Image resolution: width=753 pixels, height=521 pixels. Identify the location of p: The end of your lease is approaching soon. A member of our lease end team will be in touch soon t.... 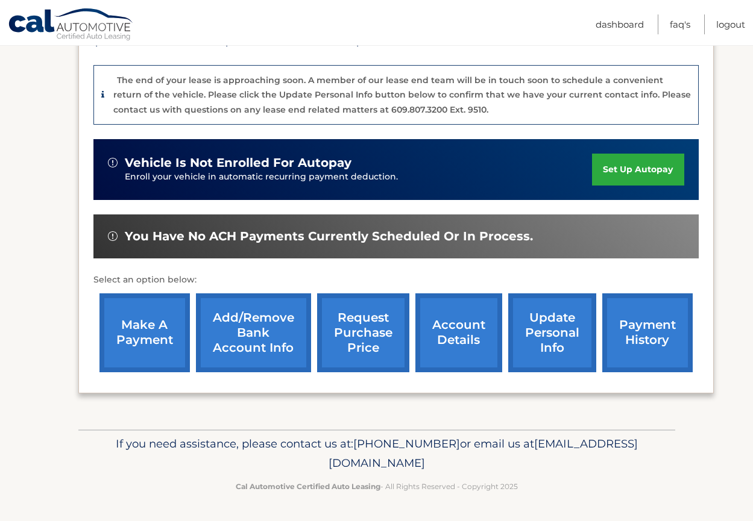
(402, 95).